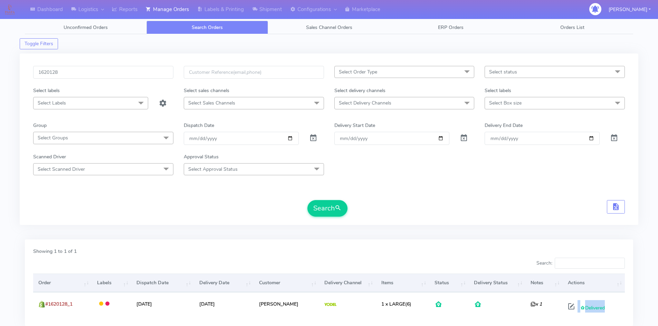 Image resolution: width=658 pixels, height=326 pixels. Describe the element at coordinates (451, 27) in the screenshot. I see `span: ERP Orders` at that location.